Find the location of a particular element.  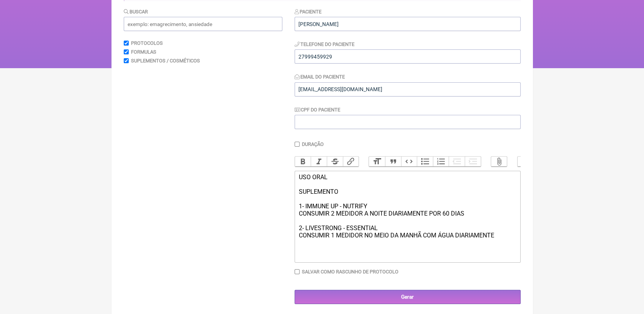

button: Undo is located at coordinates (526, 161).